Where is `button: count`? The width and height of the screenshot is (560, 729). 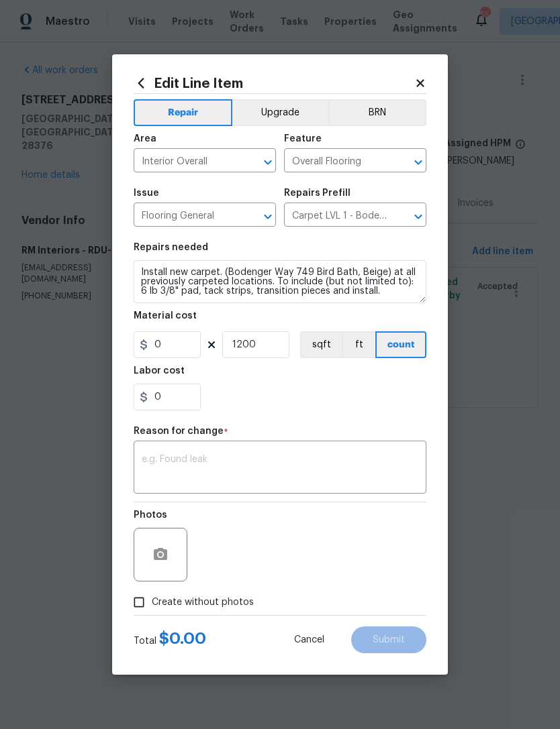 button: count is located at coordinates (401, 345).